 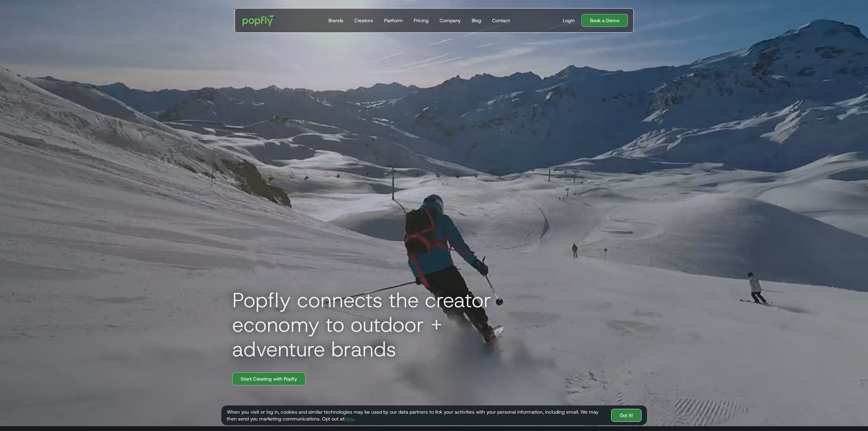 What do you see at coordinates (450, 20) in the screenshot?
I see `a: Company` at bounding box center [450, 20].